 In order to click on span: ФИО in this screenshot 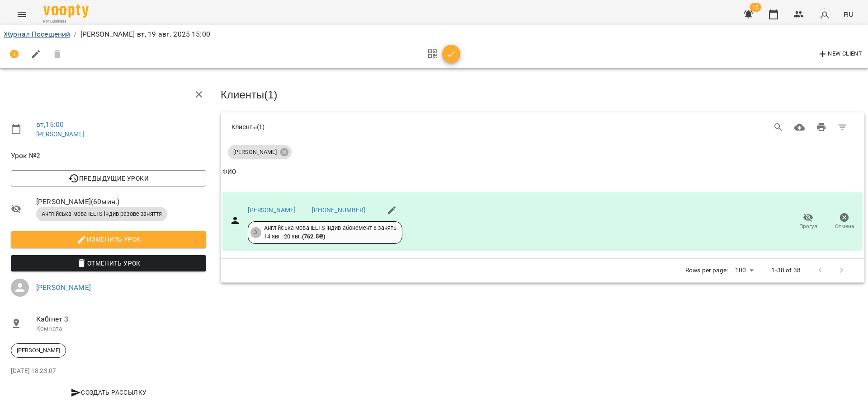, I will do `click(542, 172)`.